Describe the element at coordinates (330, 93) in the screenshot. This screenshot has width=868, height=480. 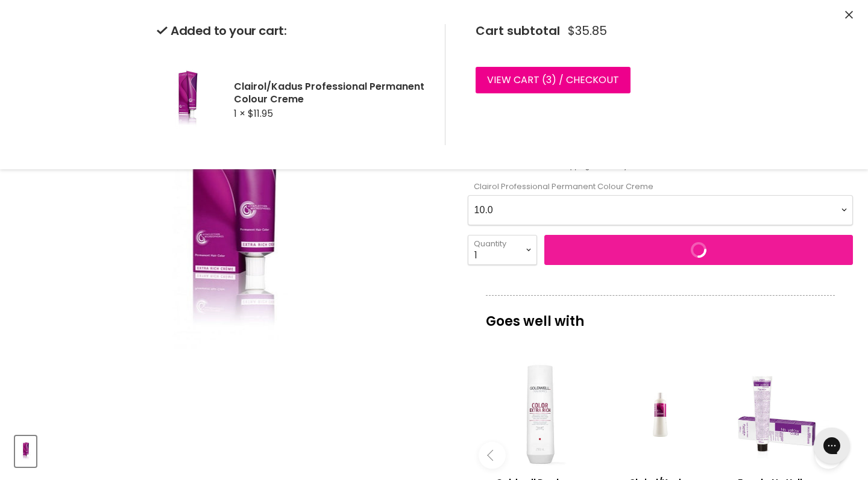
I see `h2: Clairol/Kadus Professional Permanent Colour Creme` at that location.